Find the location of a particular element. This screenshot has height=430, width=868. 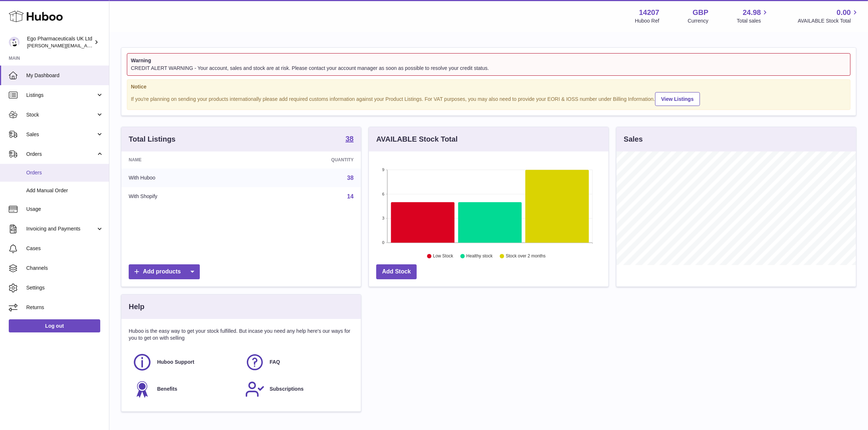

span: Subscriptions is located at coordinates (287, 390).